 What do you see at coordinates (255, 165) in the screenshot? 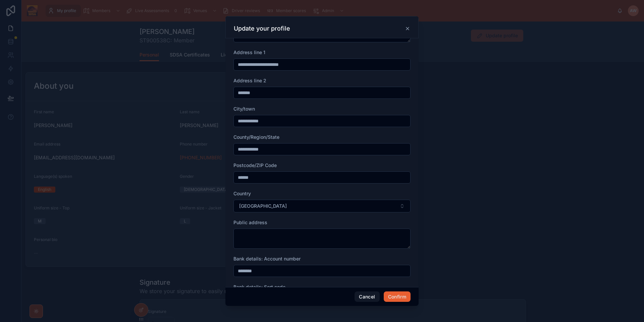
I see `span: Postcode/ZIP Code` at bounding box center [255, 165].